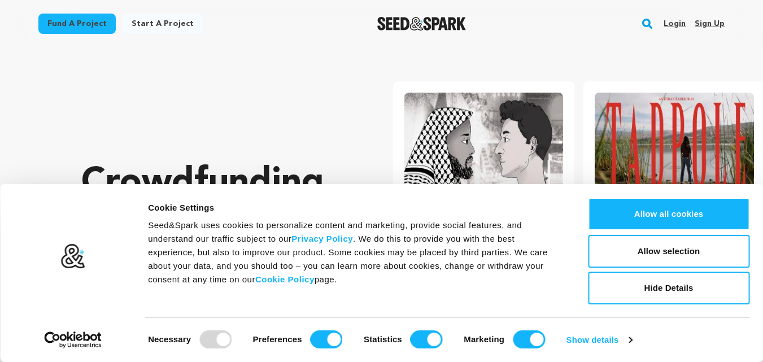 This screenshot has width=763, height=362. Describe the element at coordinates (73, 256) in the screenshot. I see `img: logo` at that location.